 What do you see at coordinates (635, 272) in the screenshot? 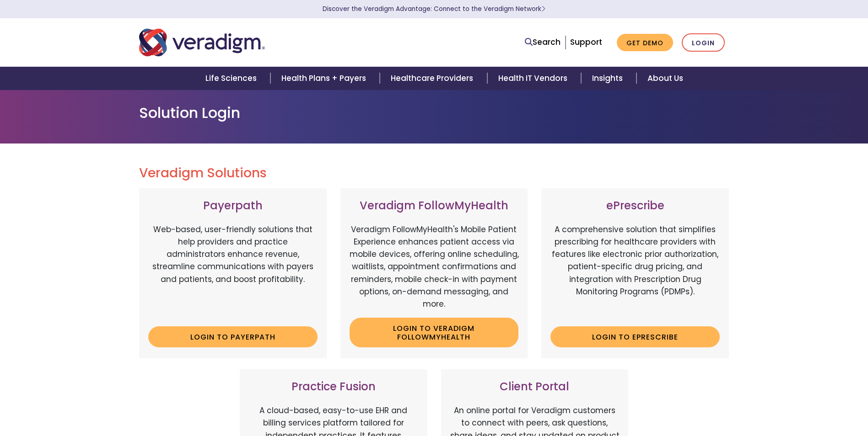
I see `p: A comprehensive solution that simplifies prescribing for healthcare providers with features like ...` at bounding box center [635, 272].